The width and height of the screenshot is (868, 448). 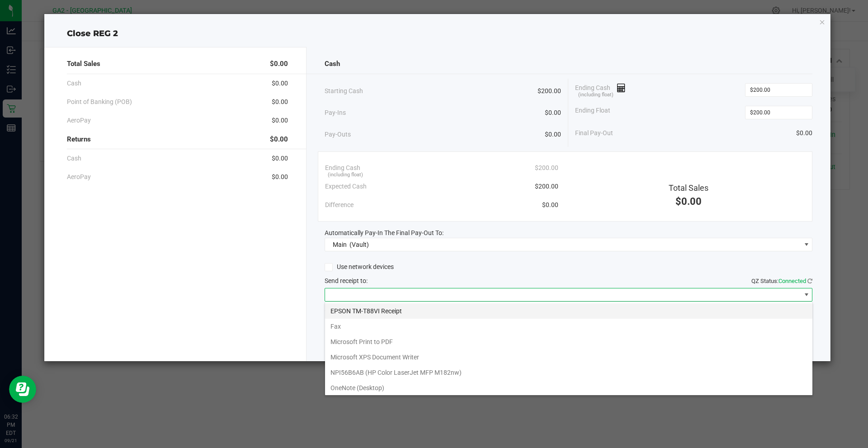 I want to click on span: QZ Status:, so click(x=781, y=281).